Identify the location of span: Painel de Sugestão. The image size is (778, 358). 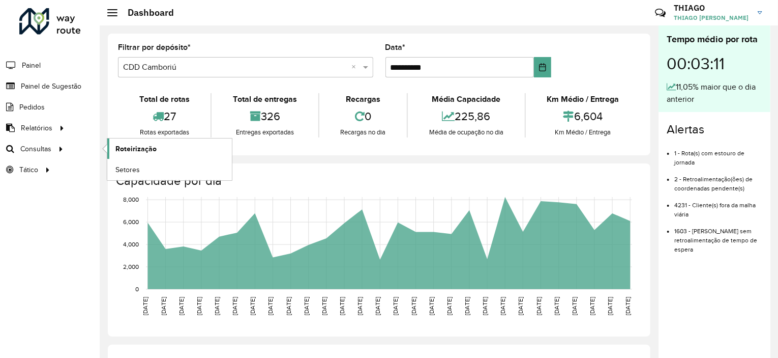
(51, 86).